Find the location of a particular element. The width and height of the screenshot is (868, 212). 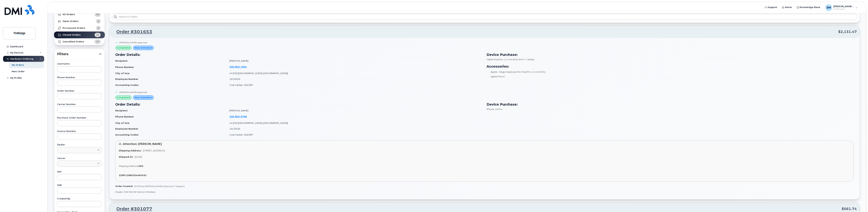

li: Apple - Magic Keyboard for iPad Pro 11‑inch (M4) is located at coordinates (670, 72).